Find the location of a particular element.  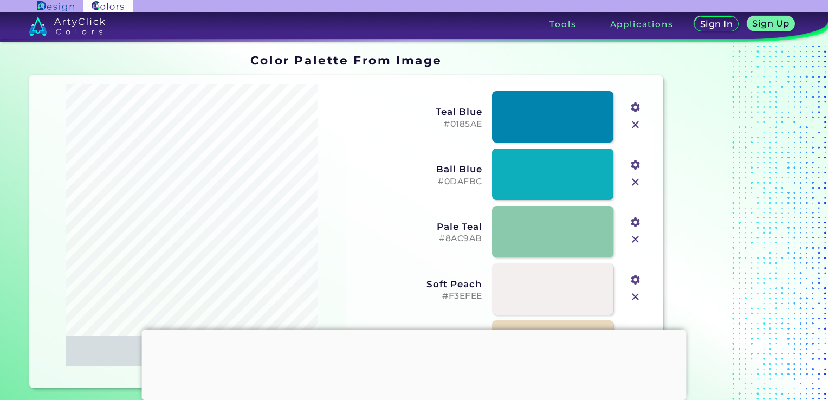

h5: #8AC9AB is located at coordinates (418, 238).